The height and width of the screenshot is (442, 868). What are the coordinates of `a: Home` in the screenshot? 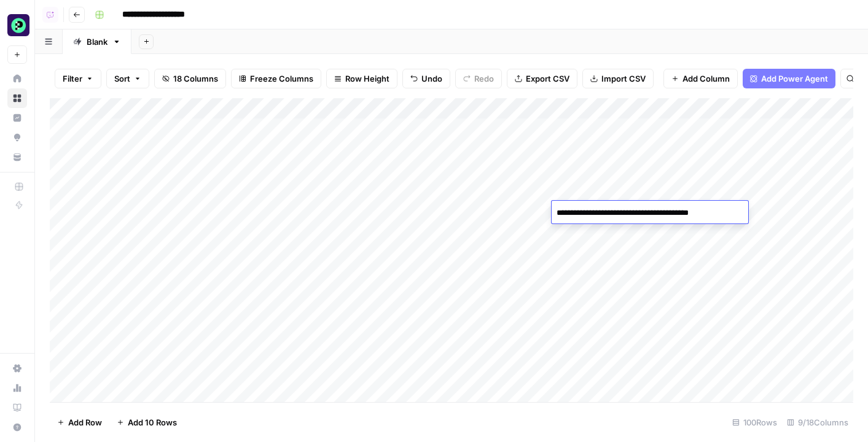 It's located at (17, 79).